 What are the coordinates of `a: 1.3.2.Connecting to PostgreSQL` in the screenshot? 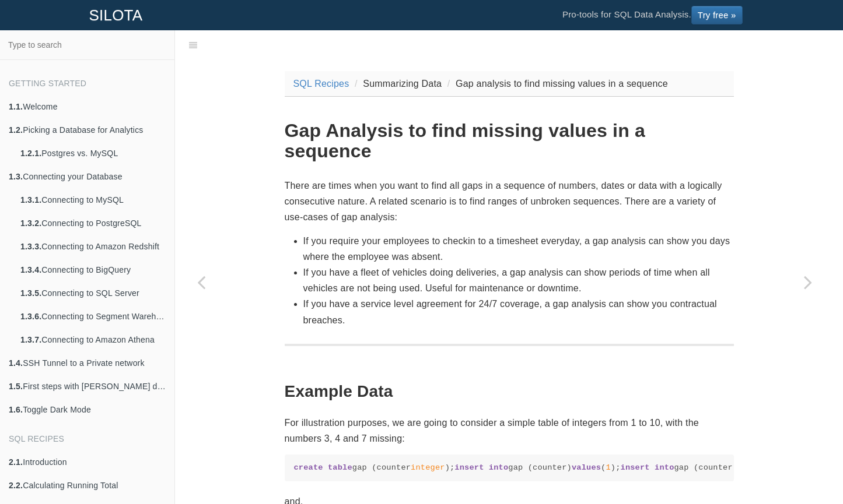 It's located at (93, 223).